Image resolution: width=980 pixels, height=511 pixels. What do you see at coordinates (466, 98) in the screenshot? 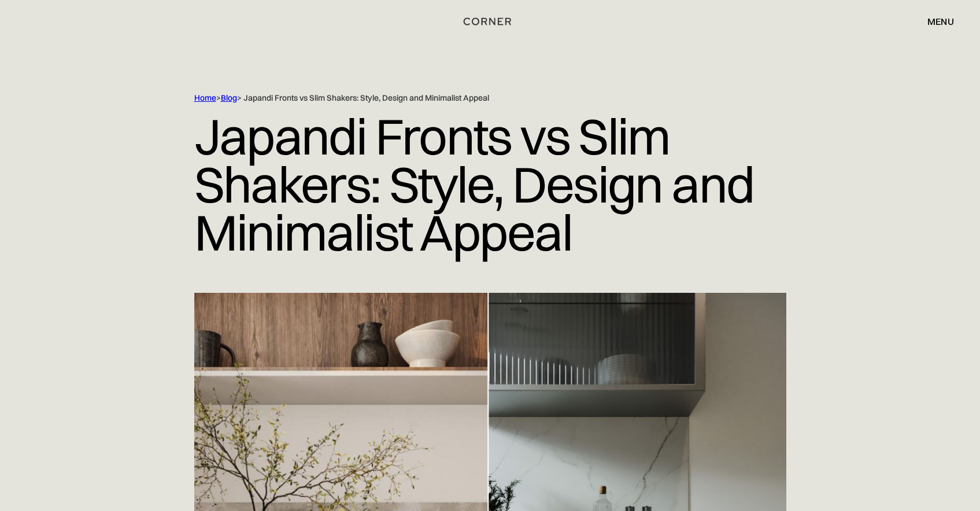
I see `div: > > Japandi Fronts vs Slim Shakers: Style, Design and Minimalist Appeal` at bounding box center [466, 98].